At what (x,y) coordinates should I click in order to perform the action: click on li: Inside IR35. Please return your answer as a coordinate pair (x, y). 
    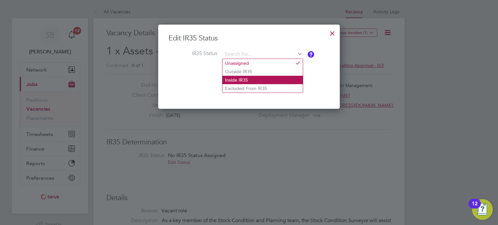
    Looking at the image, I should click on (263, 80).